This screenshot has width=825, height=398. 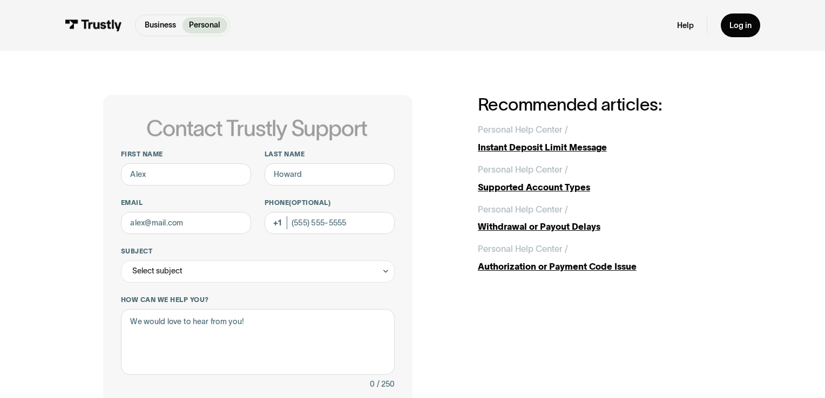 I want to click on input: Alex, so click(x=186, y=174).